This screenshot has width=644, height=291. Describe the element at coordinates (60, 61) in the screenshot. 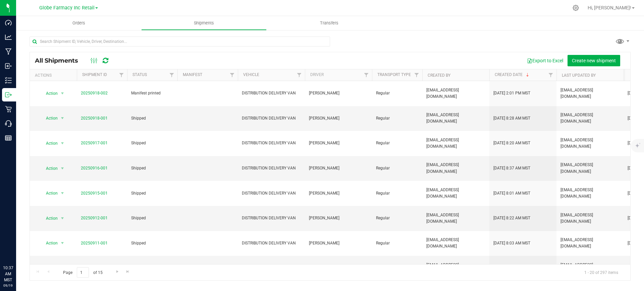

I see `span: All Shipments` at that location.